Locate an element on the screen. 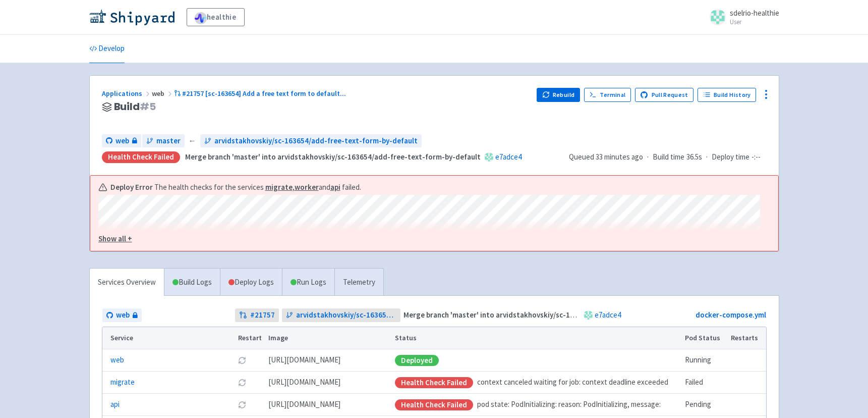 The height and width of the screenshot is (418, 868). a: Applications is located at coordinates (127, 93).